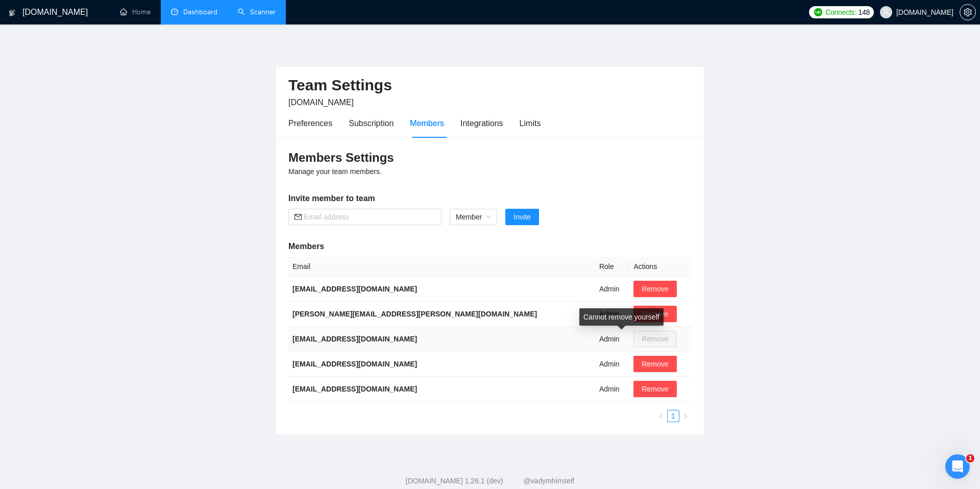 The width and height of the screenshot is (980, 489). What do you see at coordinates (490, 246) in the screenshot?
I see `h5: Members` at bounding box center [490, 246].